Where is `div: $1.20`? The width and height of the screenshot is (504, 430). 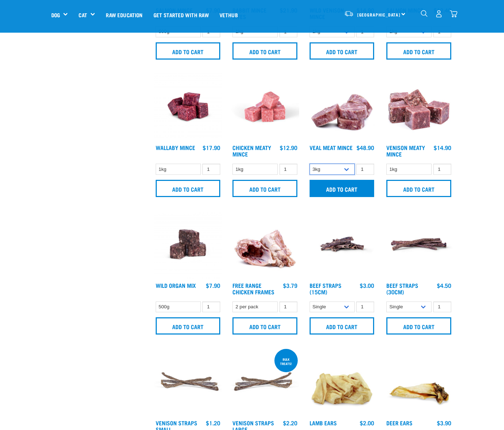
div: $1.20 is located at coordinates (213, 423).